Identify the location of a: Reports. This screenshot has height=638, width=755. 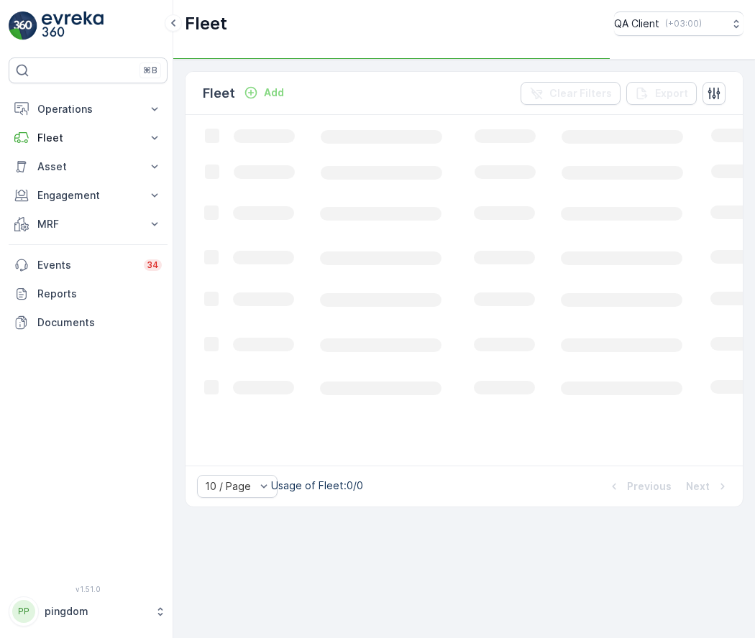
(88, 294).